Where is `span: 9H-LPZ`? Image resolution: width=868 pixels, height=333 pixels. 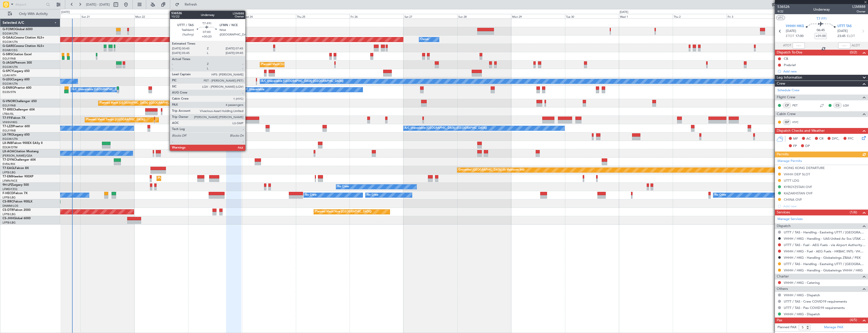 span: 9H-LPZ is located at coordinates (7, 185).